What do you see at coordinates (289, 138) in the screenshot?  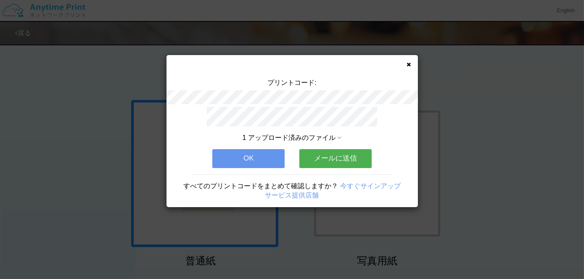 I see `span: 1 アップロード済みのファイル` at bounding box center [289, 138].